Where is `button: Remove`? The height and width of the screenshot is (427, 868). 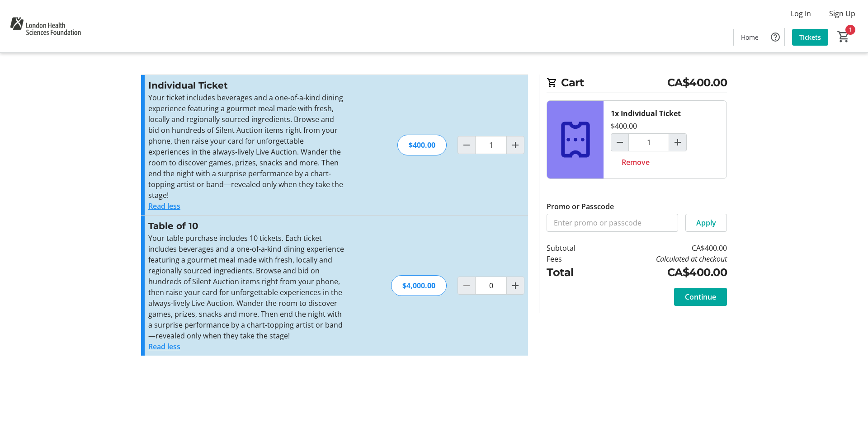 button: Remove is located at coordinates (636, 162).